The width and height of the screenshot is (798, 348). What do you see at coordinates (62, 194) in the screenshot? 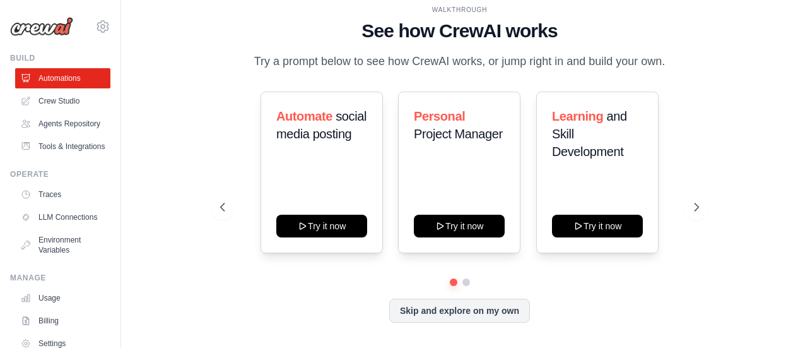
I see `a: Traces` at bounding box center [62, 194].